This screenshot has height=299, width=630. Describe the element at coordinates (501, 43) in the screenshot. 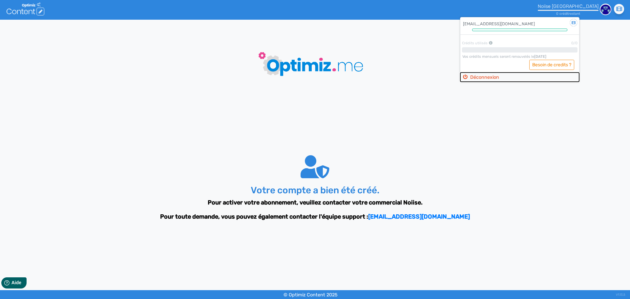

I see `div: Crédits utilisés` at that location.